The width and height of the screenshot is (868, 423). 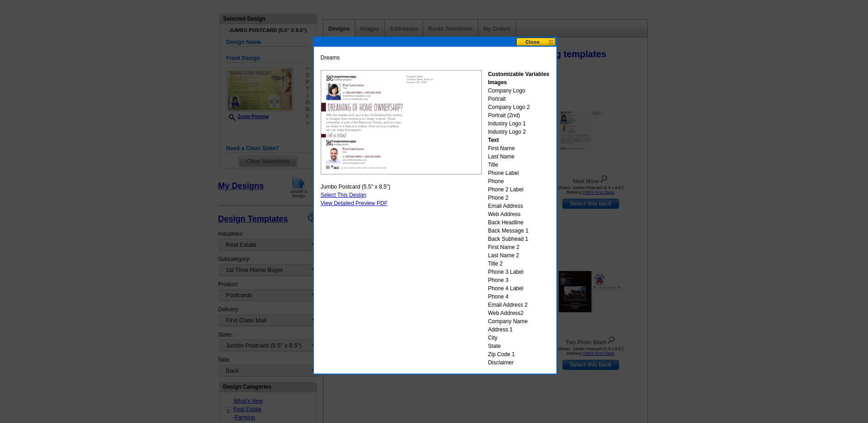 What do you see at coordinates (493, 140) in the screenshot?
I see `strong: Text` at bounding box center [493, 140].